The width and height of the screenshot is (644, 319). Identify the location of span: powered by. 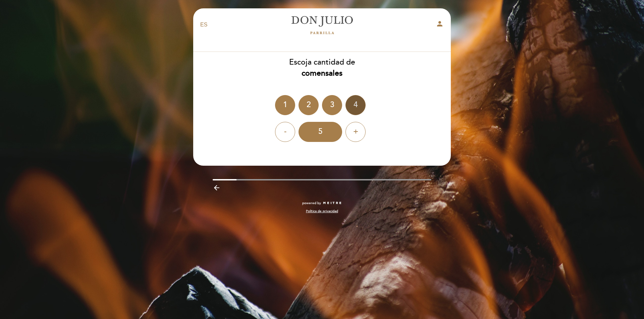
(312, 203).